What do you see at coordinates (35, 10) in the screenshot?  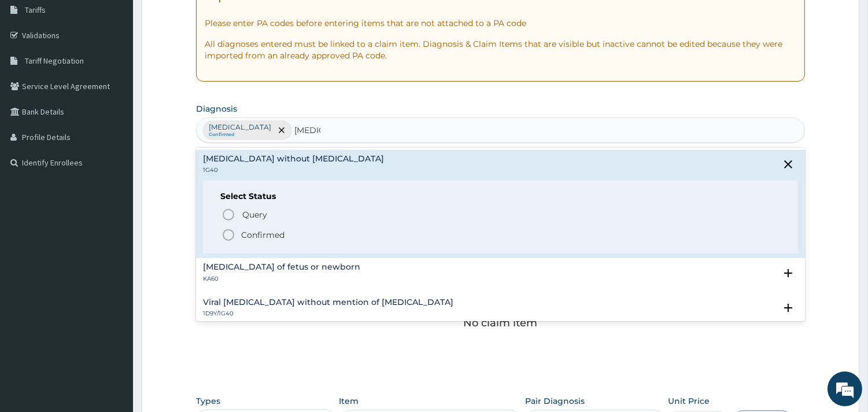 I see `span: Tariffs` at bounding box center [35, 10].